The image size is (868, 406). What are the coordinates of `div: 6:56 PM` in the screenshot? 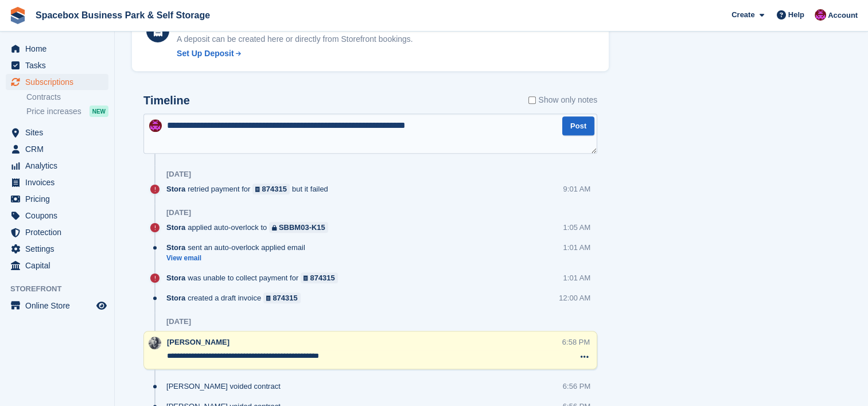 It's located at (576, 386).